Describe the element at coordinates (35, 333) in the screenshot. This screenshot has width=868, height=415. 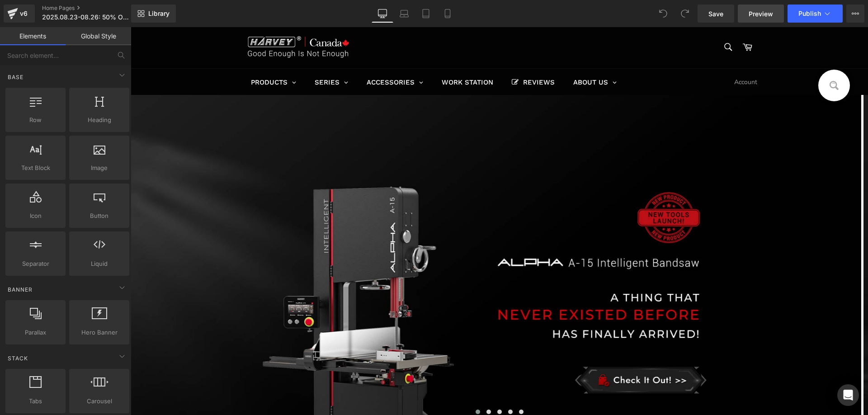
I see `span: Parallax` at that location.